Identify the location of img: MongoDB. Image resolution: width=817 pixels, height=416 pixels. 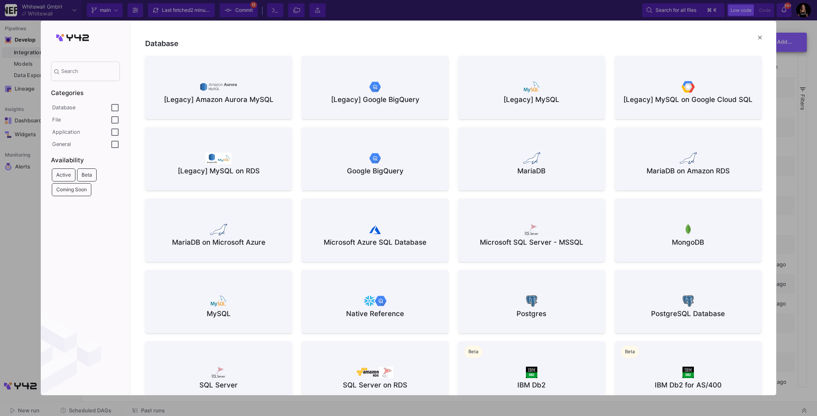
(688, 230).